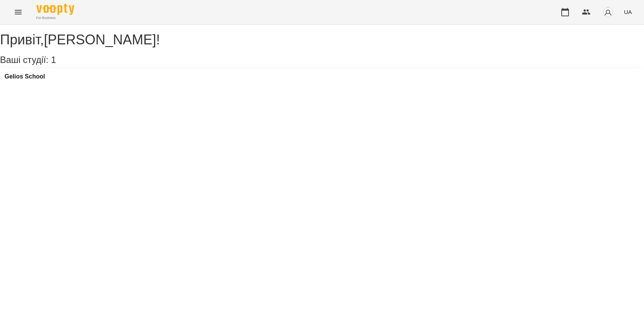  I want to click on span: 1, so click(53, 59).